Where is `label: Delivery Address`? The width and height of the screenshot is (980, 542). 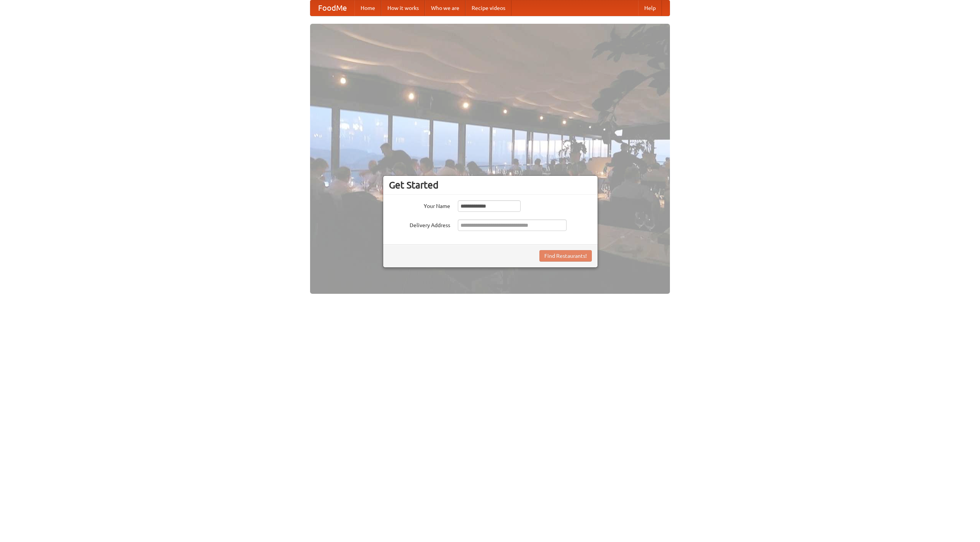
label: Delivery Address is located at coordinates (420, 224).